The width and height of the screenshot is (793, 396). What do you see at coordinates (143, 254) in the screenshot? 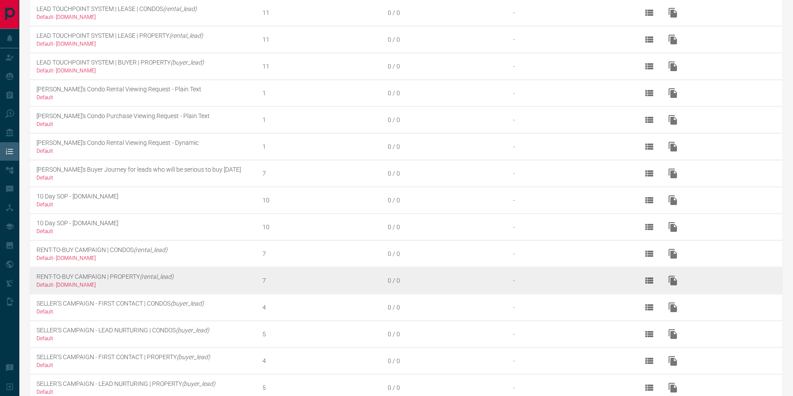
I see `td: RENT-TO-BUY CAMPAIGN | CONDOS` at bounding box center [143, 254].